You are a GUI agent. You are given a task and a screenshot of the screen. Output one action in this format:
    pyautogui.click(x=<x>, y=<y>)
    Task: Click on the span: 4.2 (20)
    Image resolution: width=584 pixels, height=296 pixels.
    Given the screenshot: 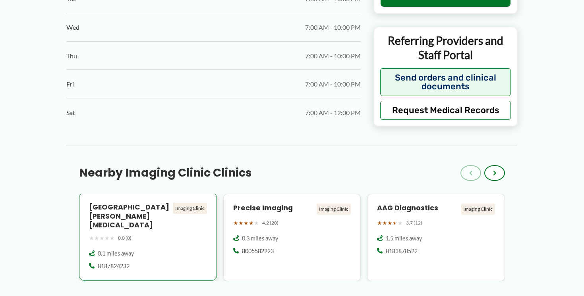 What is the action you would take?
    pyautogui.click(x=270, y=223)
    